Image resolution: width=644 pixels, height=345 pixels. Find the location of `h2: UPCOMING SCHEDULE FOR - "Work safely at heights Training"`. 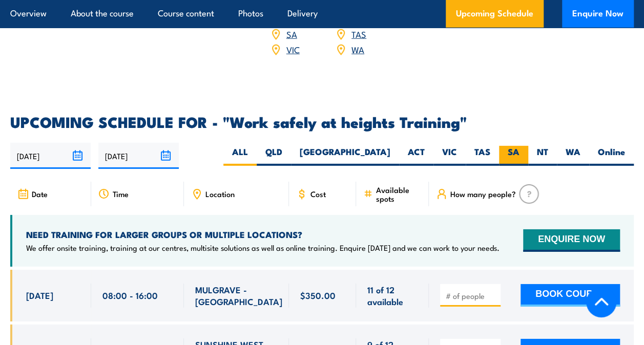

h2: UPCOMING SCHEDULE FOR - "Work safely at heights Training" is located at coordinates (321, 121).